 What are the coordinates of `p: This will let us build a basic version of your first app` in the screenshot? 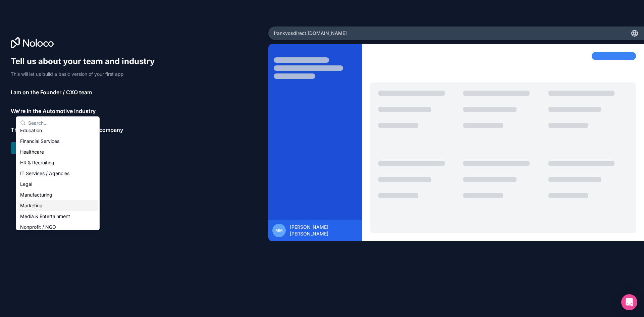 It's located at (86, 74).